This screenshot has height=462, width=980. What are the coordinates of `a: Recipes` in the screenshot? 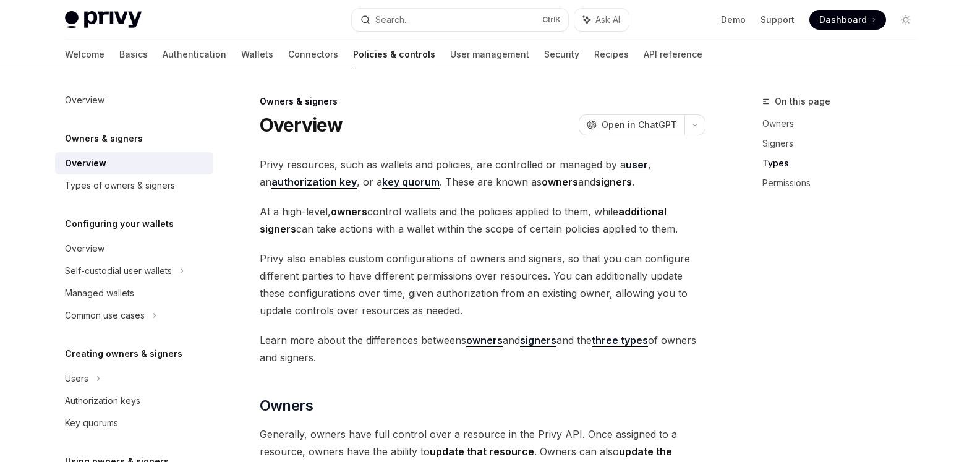 It's located at (612, 54).